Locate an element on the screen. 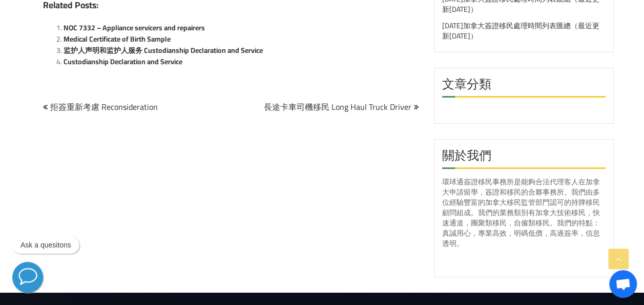 The image size is (644, 305). a: 拒簽重新考慮 Reconsideration is located at coordinates (104, 107).